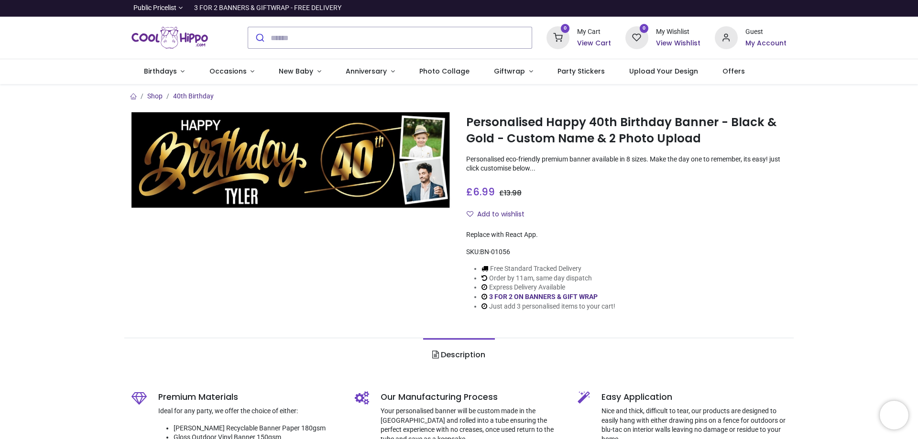 Image resolution: width=918 pixels, height=439 pixels. What do you see at coordinates (678, 32) in the screenshot?
I see `div: My Wishlist` at bounding box center [678, 32].